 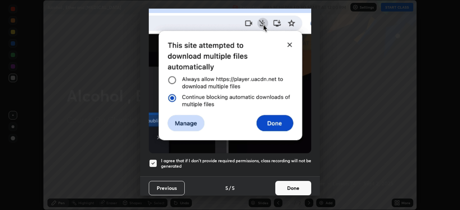 I want to click on button: Previous, so click(x=167, y=188).